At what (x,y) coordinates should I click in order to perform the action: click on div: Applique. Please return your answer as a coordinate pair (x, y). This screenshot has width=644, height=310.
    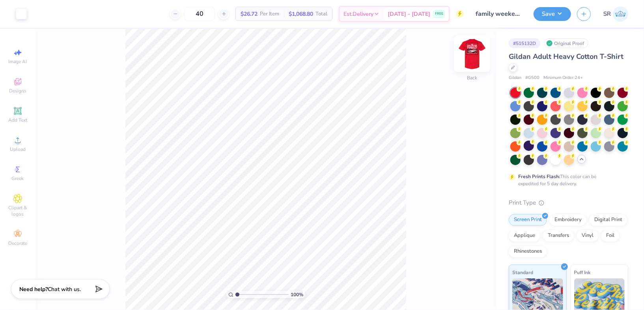
    Looking at the image, I should click on (525, 236).